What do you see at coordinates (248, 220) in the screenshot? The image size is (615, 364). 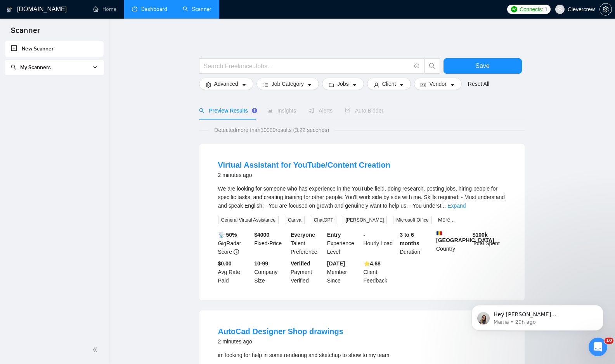 I see `span: General Virtual Assistance` at bounding box center [248, 220].